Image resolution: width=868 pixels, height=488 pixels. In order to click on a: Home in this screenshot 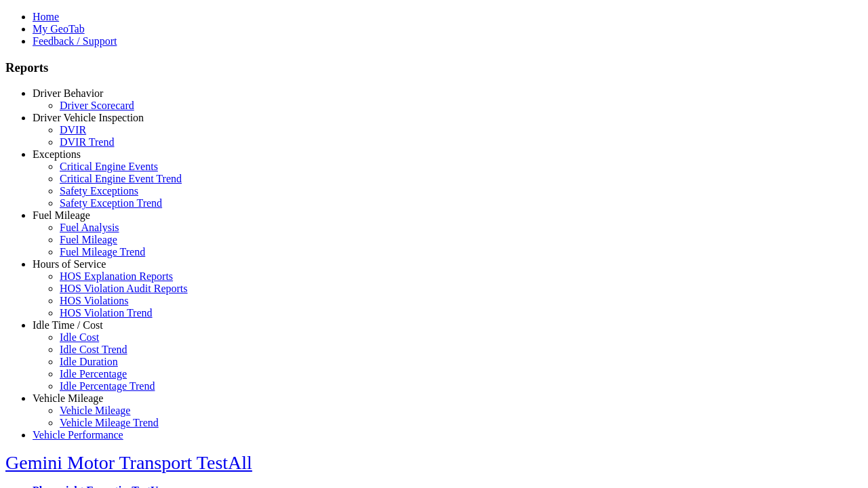, I will do `click(45, 16)`.